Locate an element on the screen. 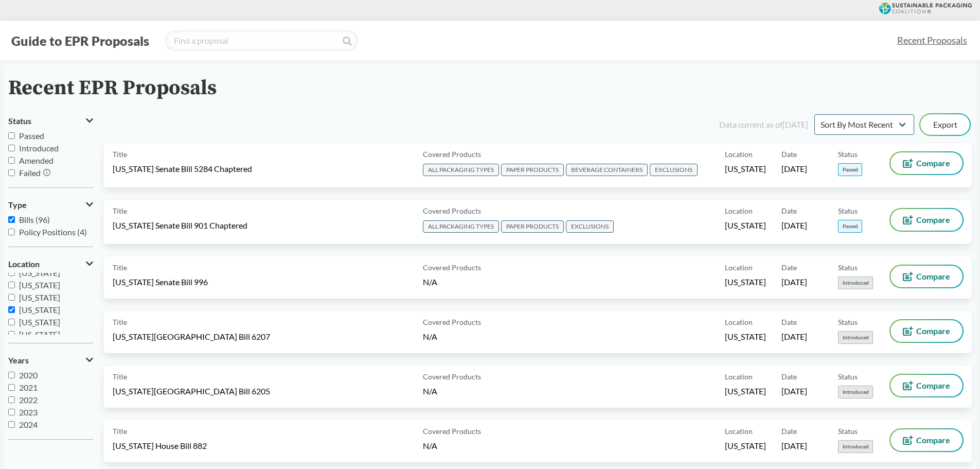 The width and height of the screenshot is (980, 469). span: Years is located at coordinates (18, 360).